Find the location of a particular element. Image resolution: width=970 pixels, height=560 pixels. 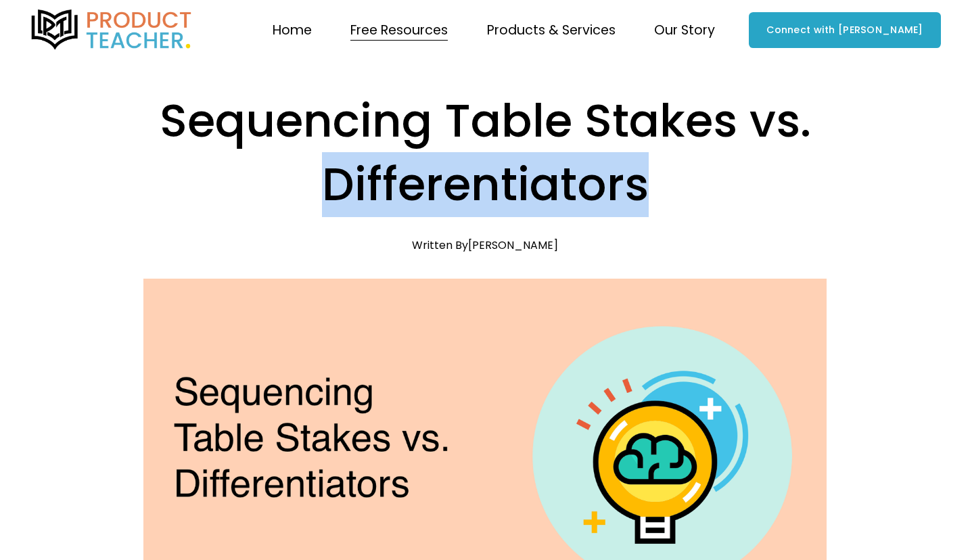

span: Our Story is located at coordinates (684, 30).